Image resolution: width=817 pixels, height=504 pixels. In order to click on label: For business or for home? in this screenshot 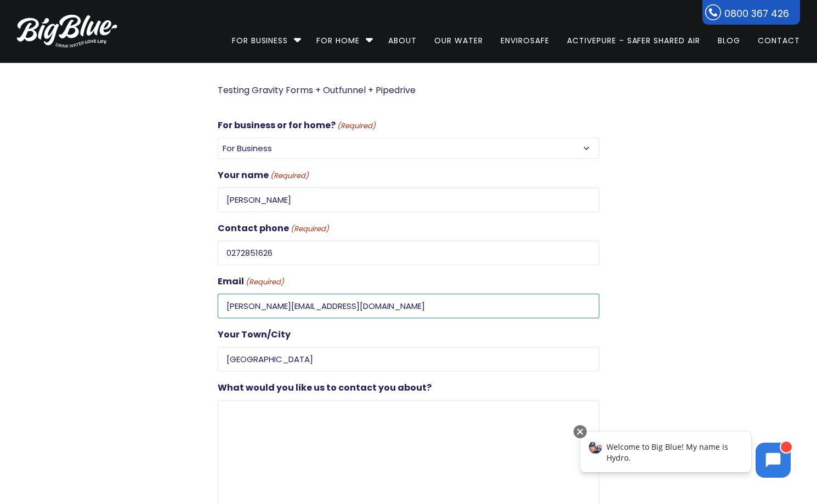, I will do `click(296, 126)`.